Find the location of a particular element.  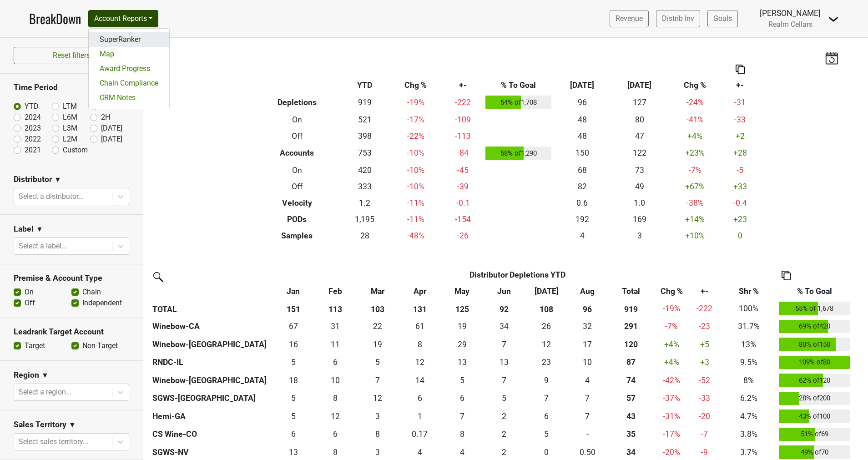

td: 48 is located at coordinates (583, 136).